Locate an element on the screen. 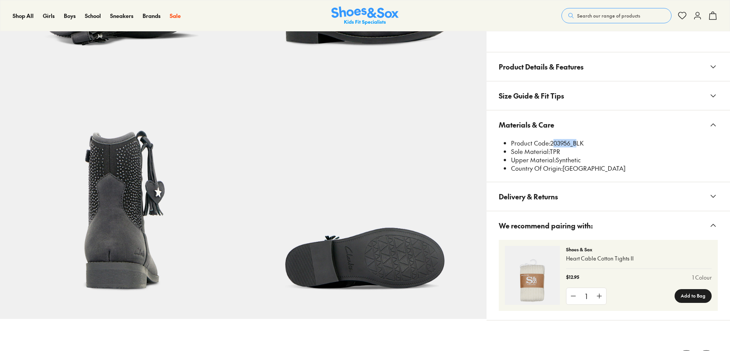  button: Search our range of products is located at coordinates (617, 16).